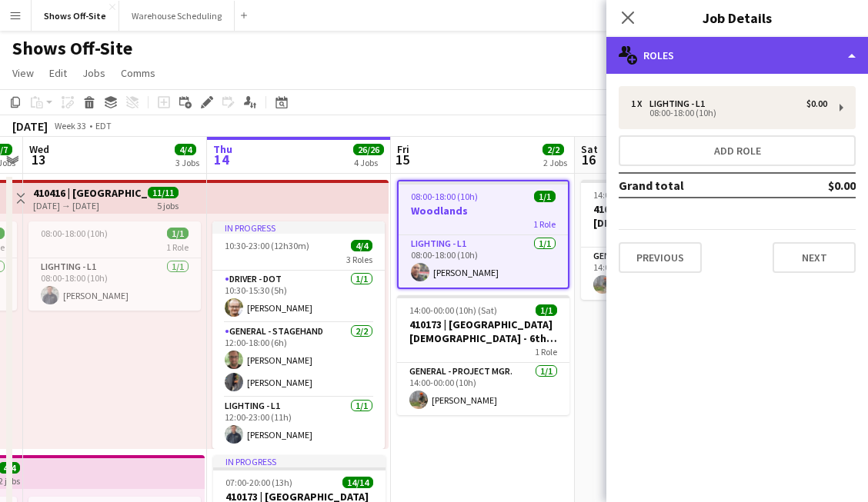 The image size is (868, 502). What do you see at coordinates (75, 15) in the screenshot?
I see `button: Shows Off-Site` at bounding box center [75, 15].